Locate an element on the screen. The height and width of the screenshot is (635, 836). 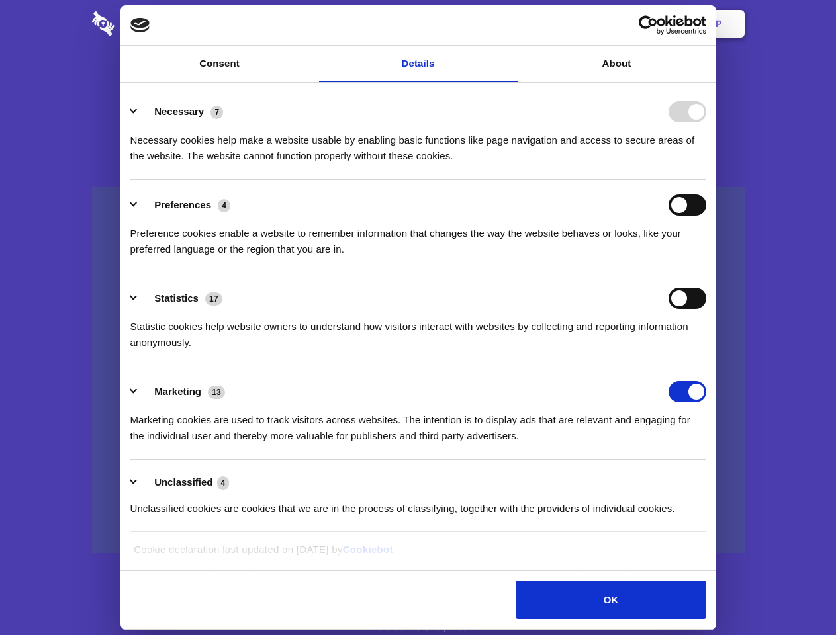
a: Pricing is located at coordinates (417, 24).